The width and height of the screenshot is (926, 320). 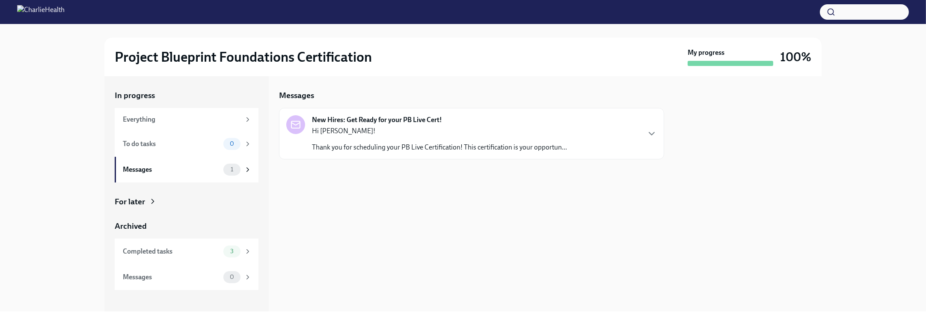 What do you see at coordinates (130, 202) in the screenshot?
I see `div: For later` at bounding box center [130, 202].